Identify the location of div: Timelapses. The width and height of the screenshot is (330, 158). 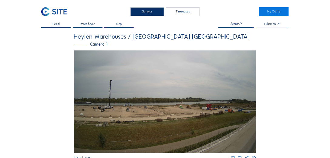
(183, 12).